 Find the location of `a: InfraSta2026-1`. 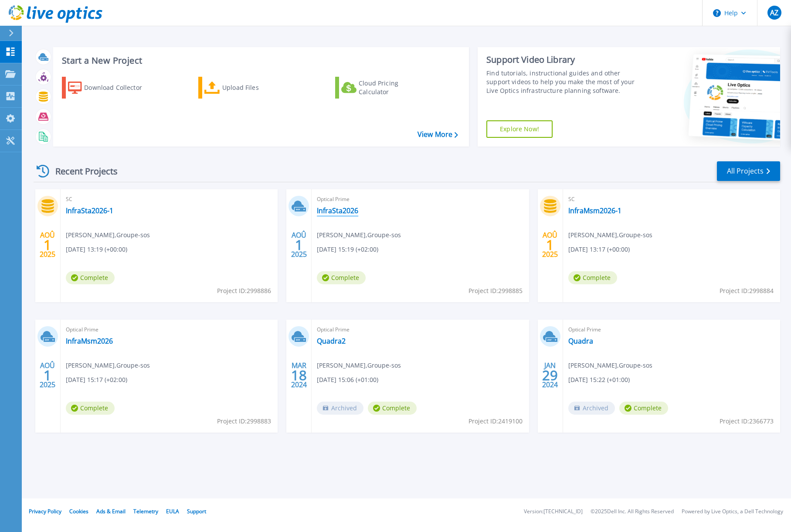

a: InfraSta2026-1 is located at coordinates (89, 211).